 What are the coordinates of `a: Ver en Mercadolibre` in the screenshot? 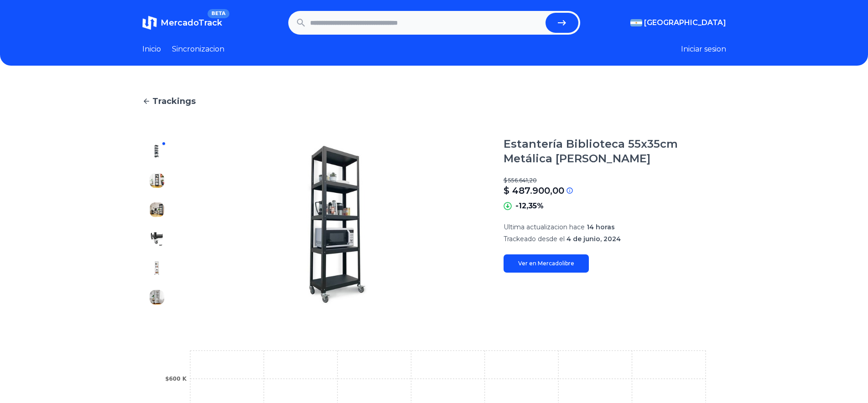 It's located at (546, 264).